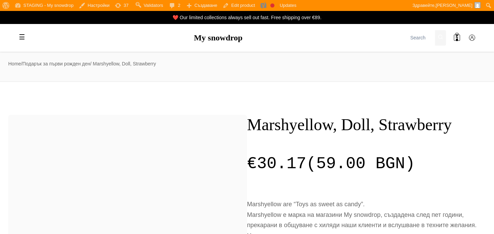 This screenshot has height=234, width=494. What do you see at coordinates (421, 38) in the screenshot?
I see `input: Search` at bounding box center [421, 38].